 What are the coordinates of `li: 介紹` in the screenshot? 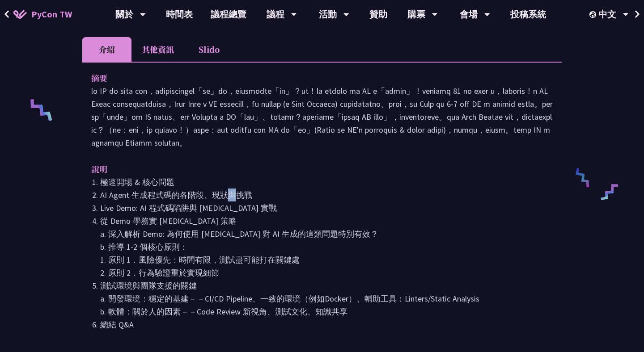 It's located at (107, 49).